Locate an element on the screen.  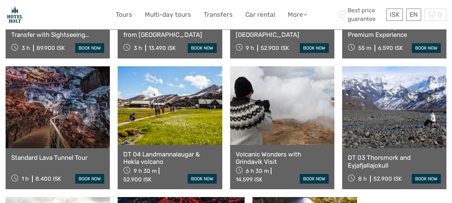
span: Best price guarantee is located at coordinates (360, 15).